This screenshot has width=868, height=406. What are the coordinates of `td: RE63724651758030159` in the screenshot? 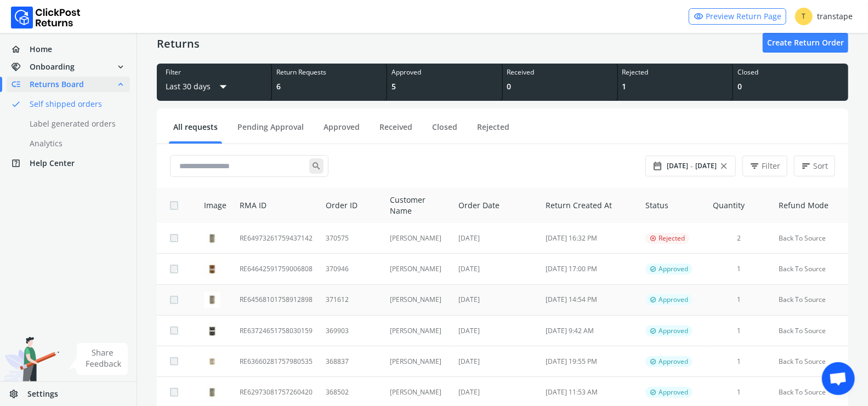 It's located at (276, 330).